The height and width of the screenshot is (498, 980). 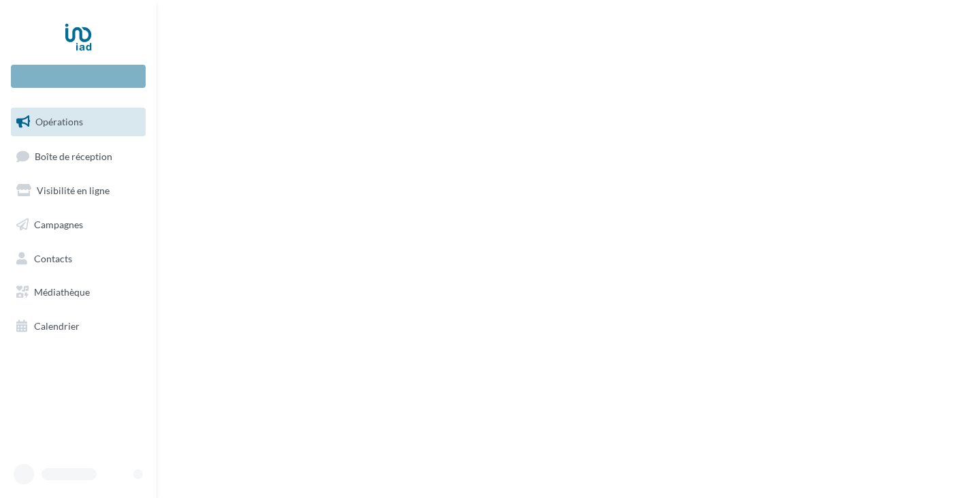 I want to click on span: Calendrier, so click(x=57, y=326).